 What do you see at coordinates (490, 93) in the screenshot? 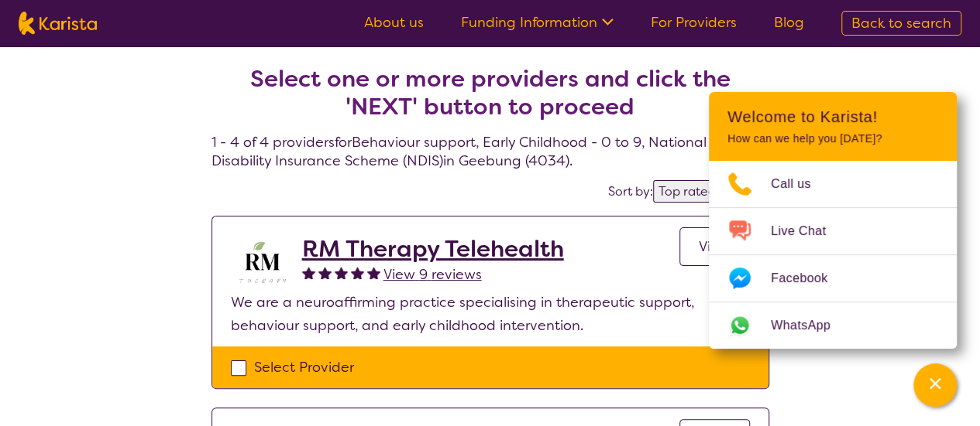
I see `h2: Select one or more providers and click the 'NEXT' button to proceed` at bounding box center [490, 93].